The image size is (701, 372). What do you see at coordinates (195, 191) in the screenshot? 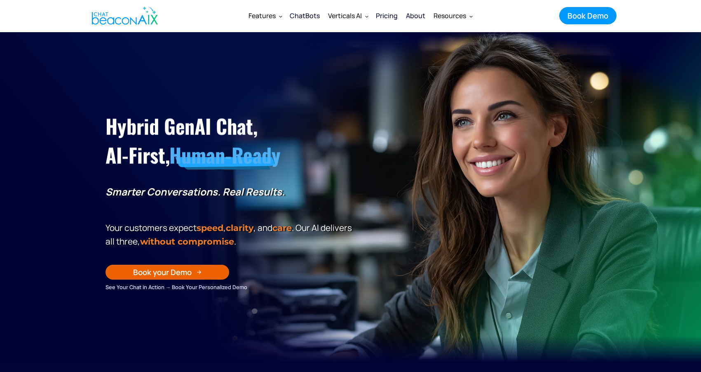
I see `strong: Smarter Conversations. Real Results.` at bounding box center [195, 191].